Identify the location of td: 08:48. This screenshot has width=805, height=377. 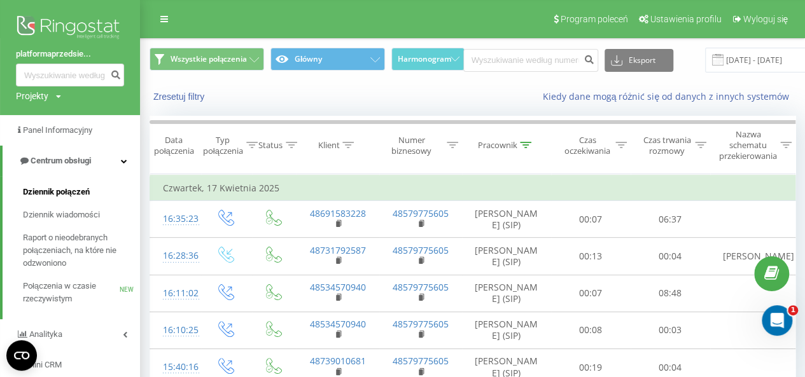
(670, 293).